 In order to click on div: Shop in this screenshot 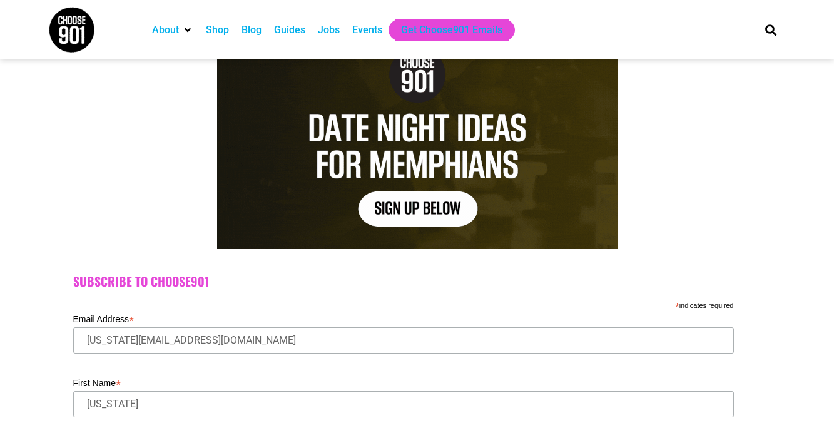, I will do `click(217, 30)`.